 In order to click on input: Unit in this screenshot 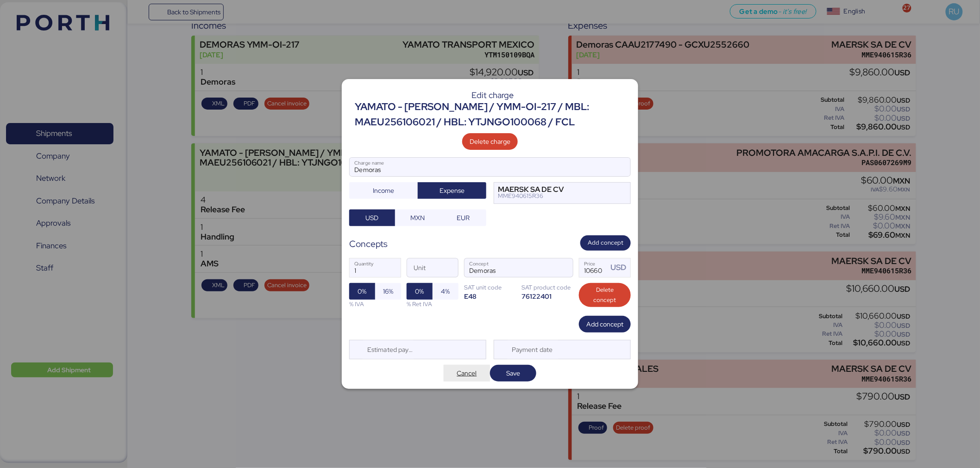, I will do `click(432, 268)`.